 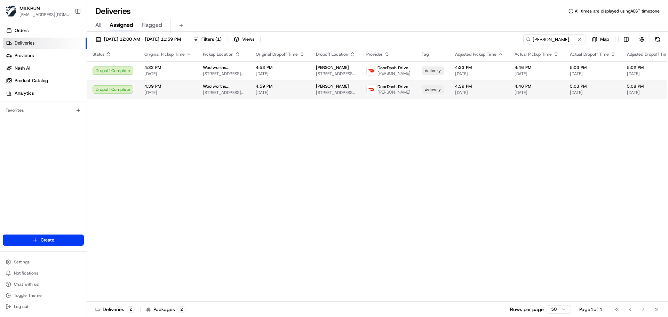 I want to click on button: Toggle Theme, so click(x=43, y=295).